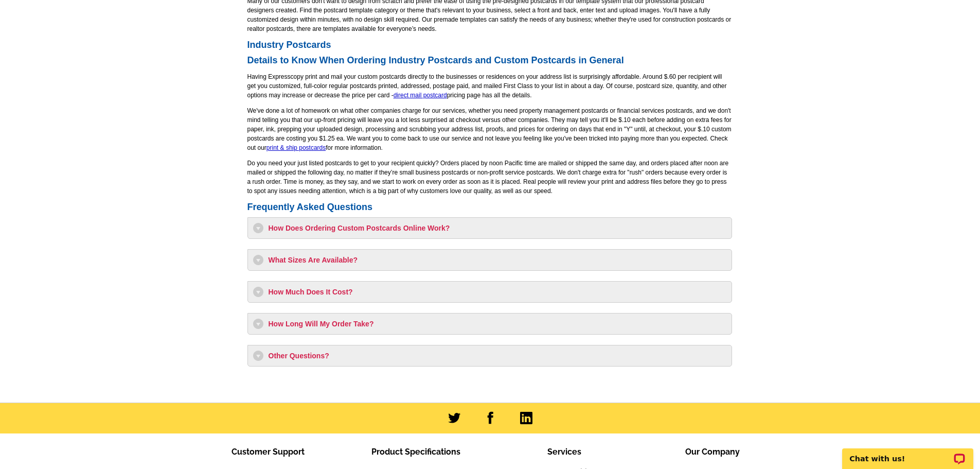 The width and height of the screenshot is (980, 469). Describe the element at coordinates (296, 147) in the screenshot. I see `a: print & ship postcards` at that location.